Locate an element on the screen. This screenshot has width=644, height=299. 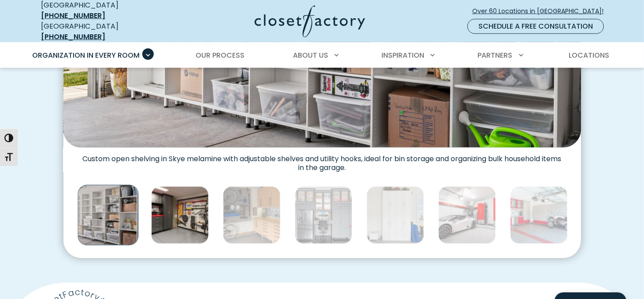
span: Organization in Every Room is located at coordinates (86, 55).